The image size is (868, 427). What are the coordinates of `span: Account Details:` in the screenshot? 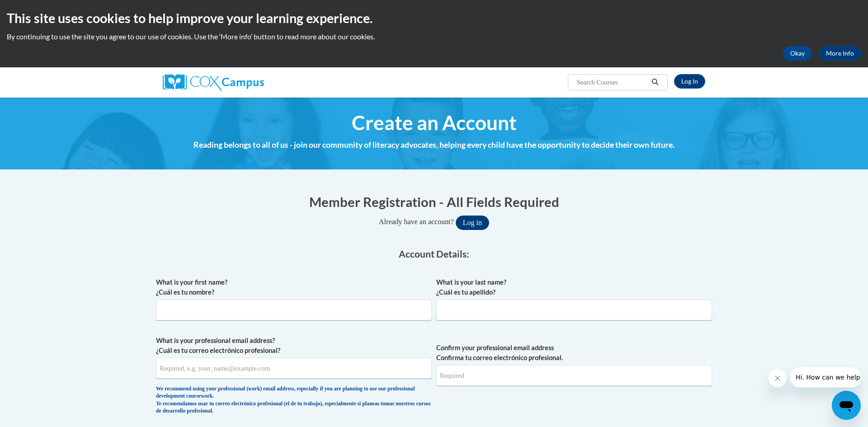 It's located at (434, 254).